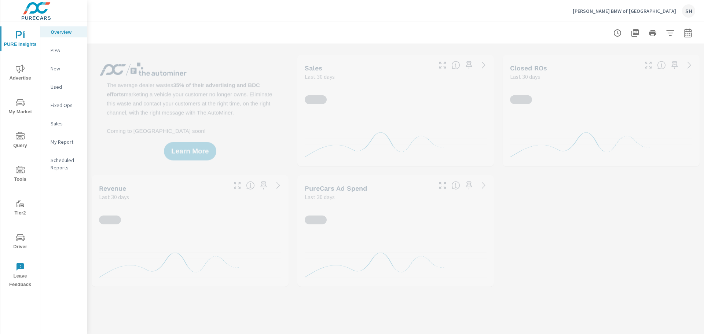  Describe the element at coordinates (670, 33) in the screenshot. I see `button: Apply Filters` at that location.